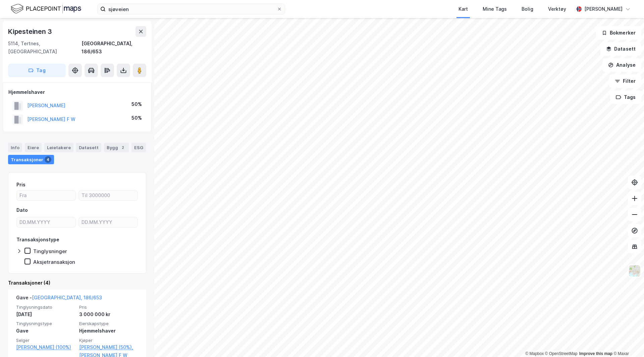  Describe the element at coordinates (123, 148) in the screenshot. I see `div: 2` at that location.